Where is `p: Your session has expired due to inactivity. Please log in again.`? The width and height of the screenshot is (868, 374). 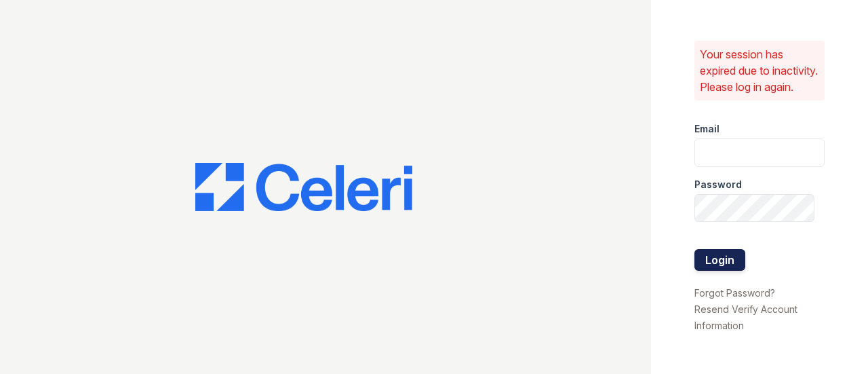 p: Your session has expired due to inactivity. Please log in again. is located at coordinates (760, 71).